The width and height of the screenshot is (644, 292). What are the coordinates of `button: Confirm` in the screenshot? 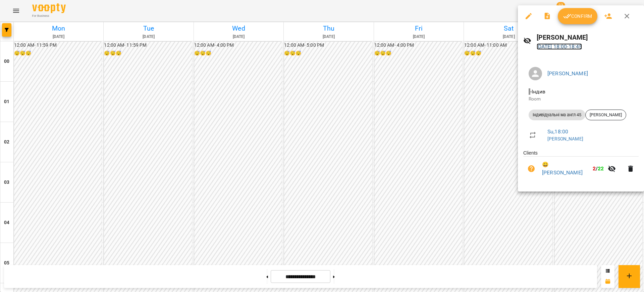 It's located at (578, 16).